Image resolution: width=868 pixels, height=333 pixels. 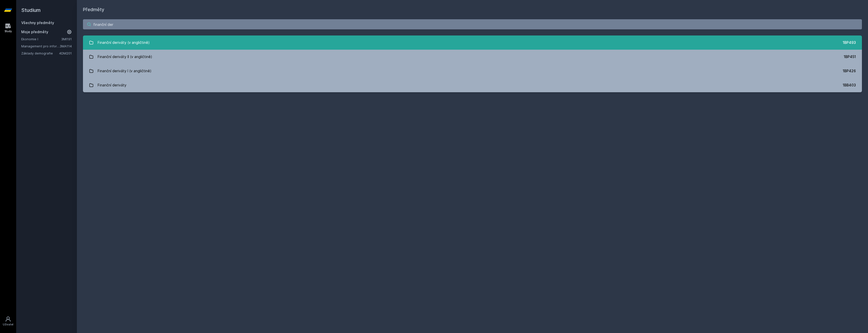 I want to click on input: Název nebo ident předmětu…, so click(x=472, y=24).